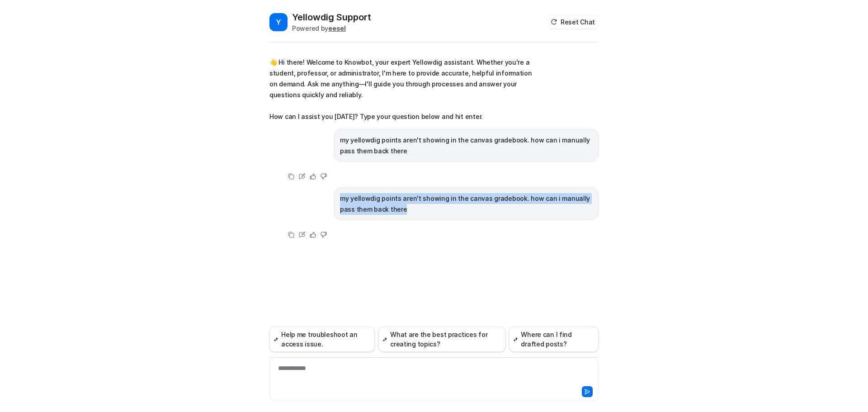 The width and height of the screenshot is (868, 412). Describe the element at coordinates (553, 339) in the screenshot. I see `button: Where can I find drafted posts?` at that location.